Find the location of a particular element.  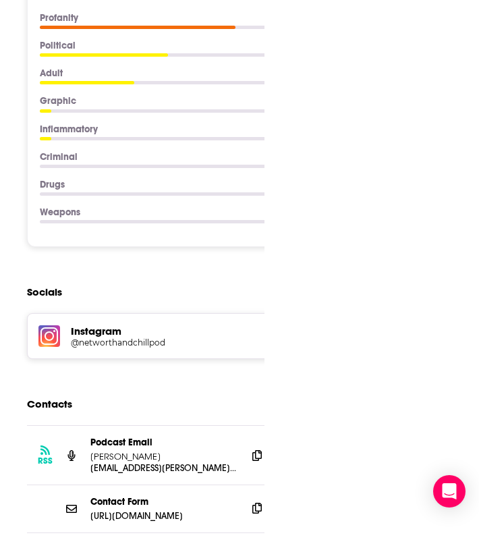

h2: Contacts is located at coordinates (49, 404).